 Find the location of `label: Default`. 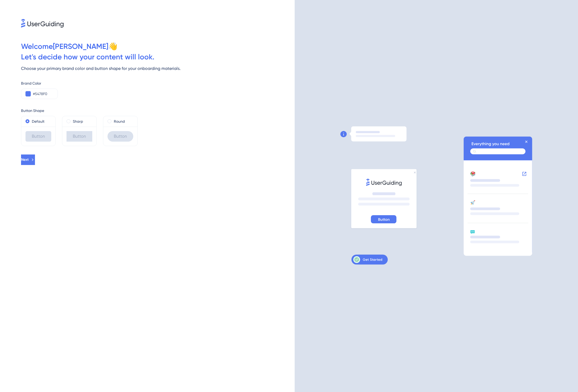

label: Default is located at coordinates (38, 121).